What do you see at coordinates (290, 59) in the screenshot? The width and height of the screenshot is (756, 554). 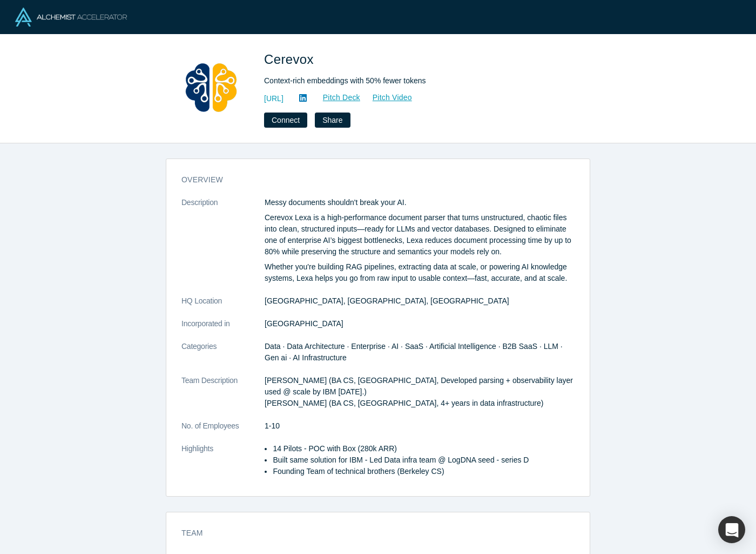 I see `span: Cerevox` at bounding box center [290, 59].